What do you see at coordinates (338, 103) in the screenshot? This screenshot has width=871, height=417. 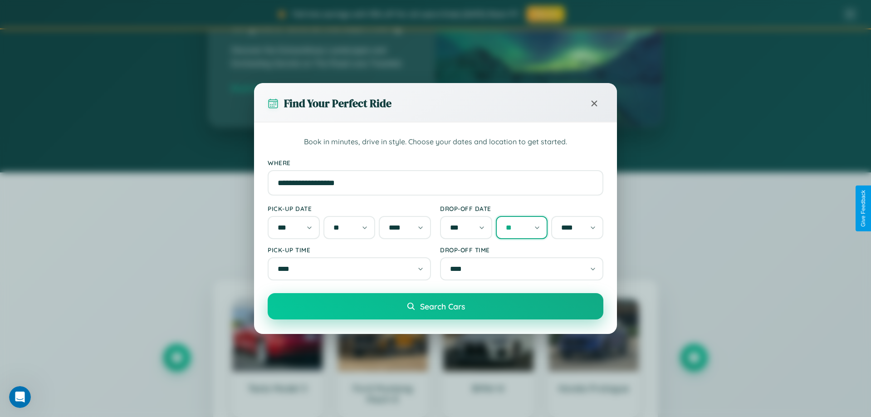 I see `h3: Find Your Perfect Ride` at bounding box center [338, 103].